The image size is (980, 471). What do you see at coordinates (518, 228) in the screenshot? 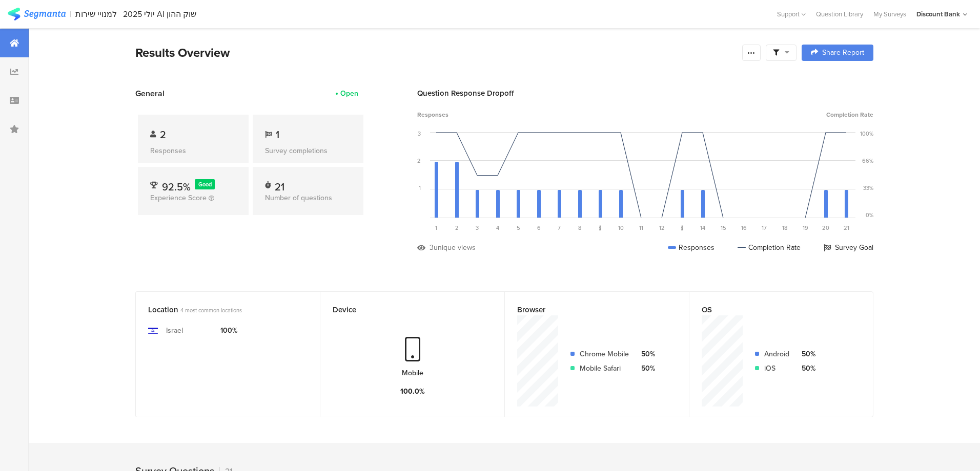
I see `span: 5` at bounding box center [518, 228].